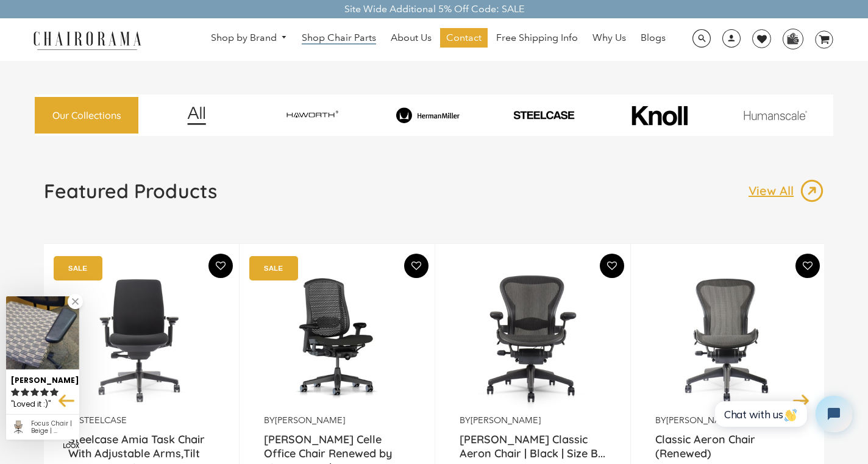  I want to click on img: image_13.png, so click(812, 191).